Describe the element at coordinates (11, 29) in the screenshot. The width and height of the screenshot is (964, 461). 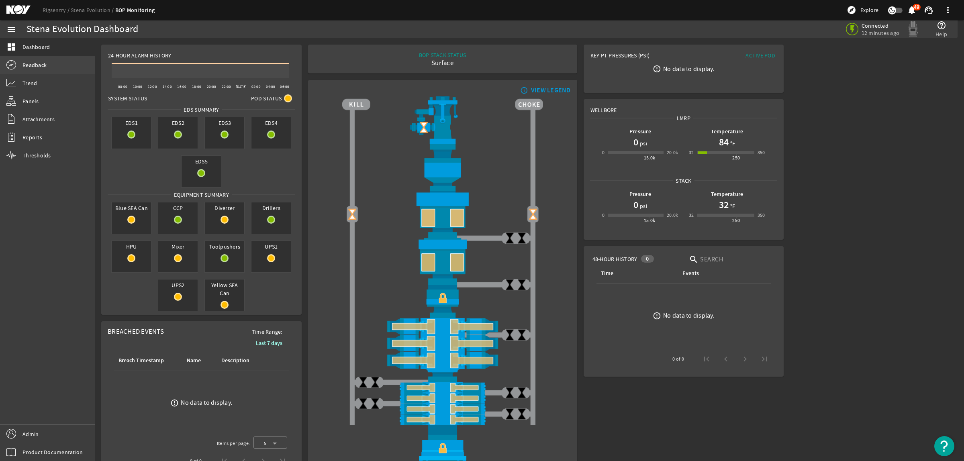
I see `mat-icon: menu` at that location.